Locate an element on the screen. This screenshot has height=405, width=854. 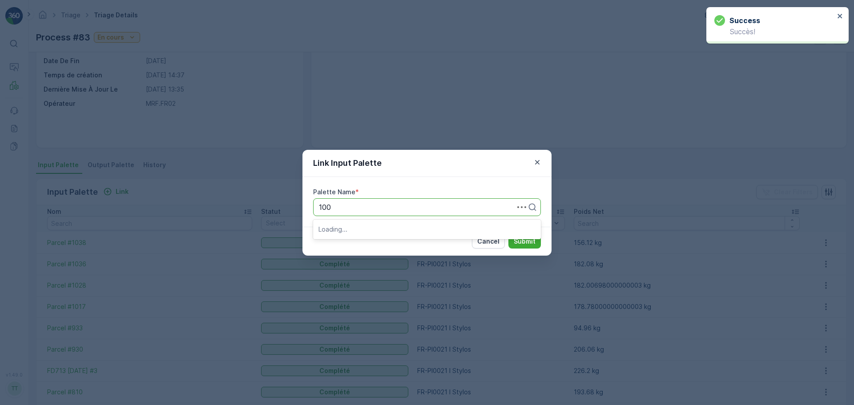
p: Submit is located at coordinates (524, 241).